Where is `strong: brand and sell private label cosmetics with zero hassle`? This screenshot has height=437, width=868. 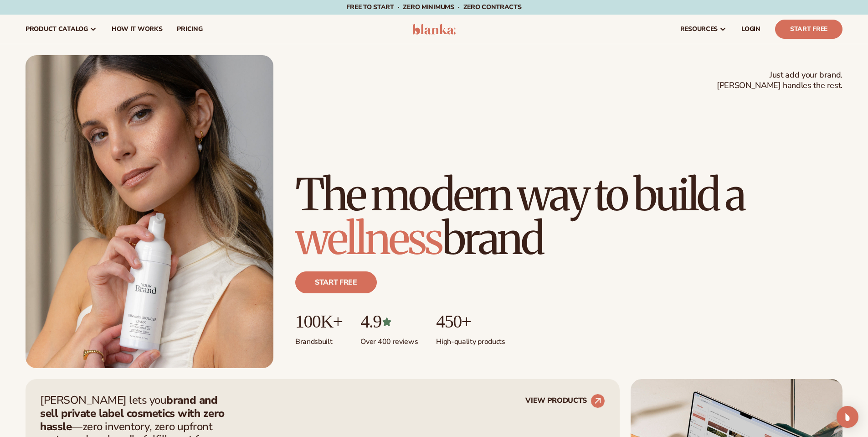
strong: brand and sell private label cosmetics with zero hassle is located at coordinates (132, 413).